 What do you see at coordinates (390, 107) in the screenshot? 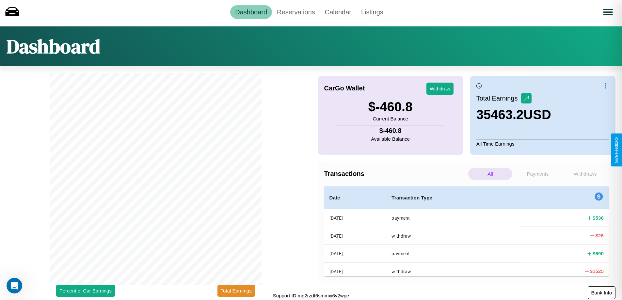
I see `h3: $ -460.8` at bounding box center [390, 107].